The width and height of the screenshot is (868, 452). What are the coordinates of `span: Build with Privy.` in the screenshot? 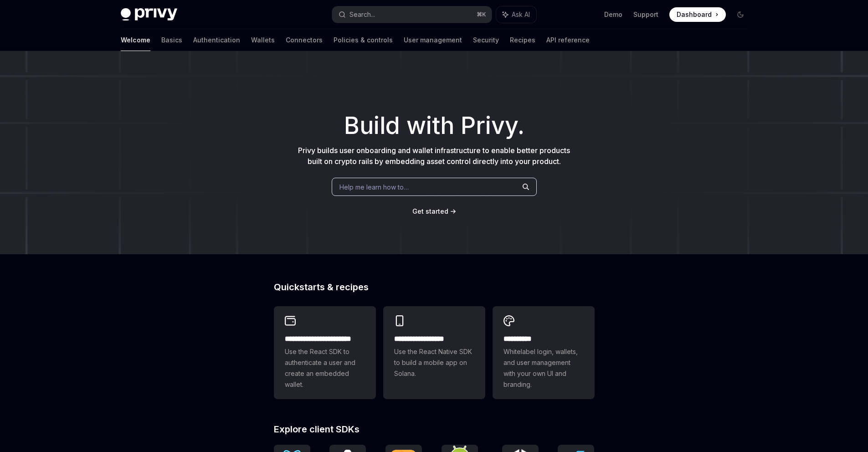 It's located at (434, 126).